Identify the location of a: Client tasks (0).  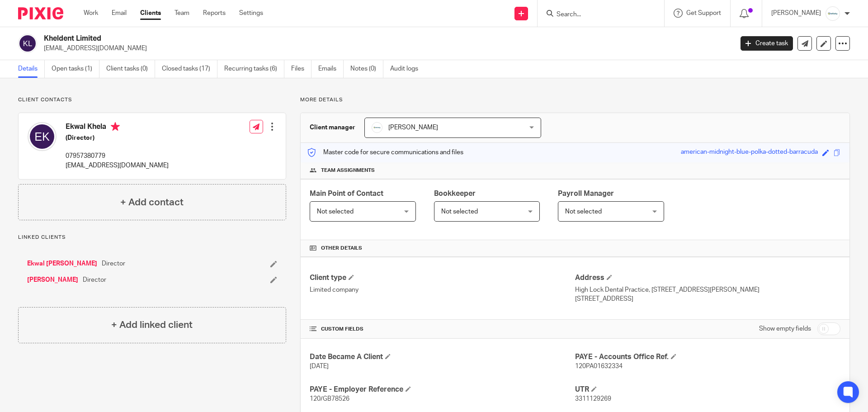
(131, 69).